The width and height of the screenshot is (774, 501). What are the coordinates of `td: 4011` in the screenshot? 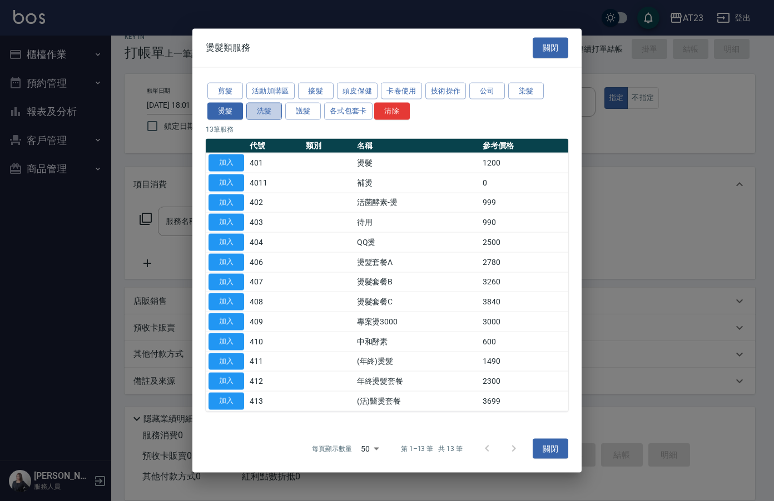 It's located at (275, 183).